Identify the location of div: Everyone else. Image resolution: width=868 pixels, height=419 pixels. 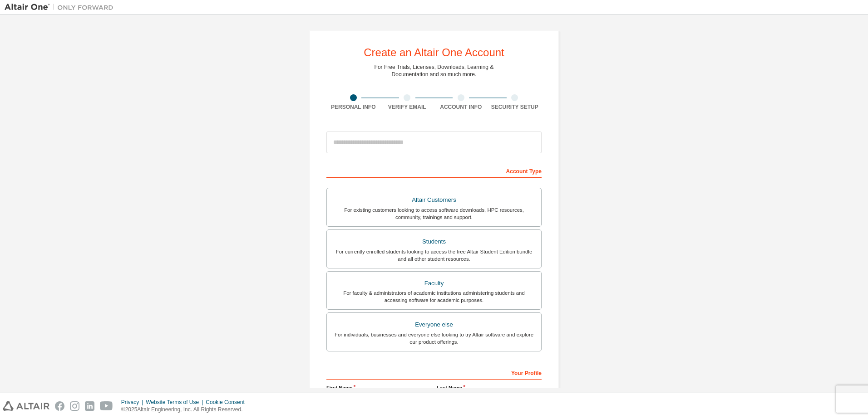
(434, 325).